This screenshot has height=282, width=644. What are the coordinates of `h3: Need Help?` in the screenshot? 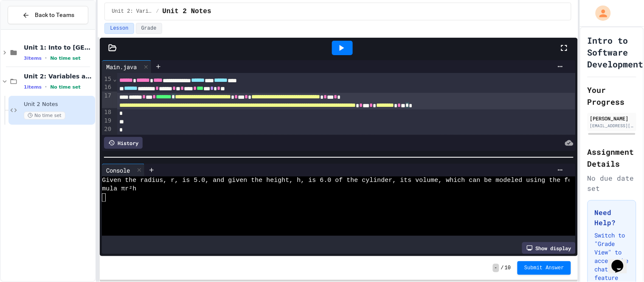 It's located at (612, 218).